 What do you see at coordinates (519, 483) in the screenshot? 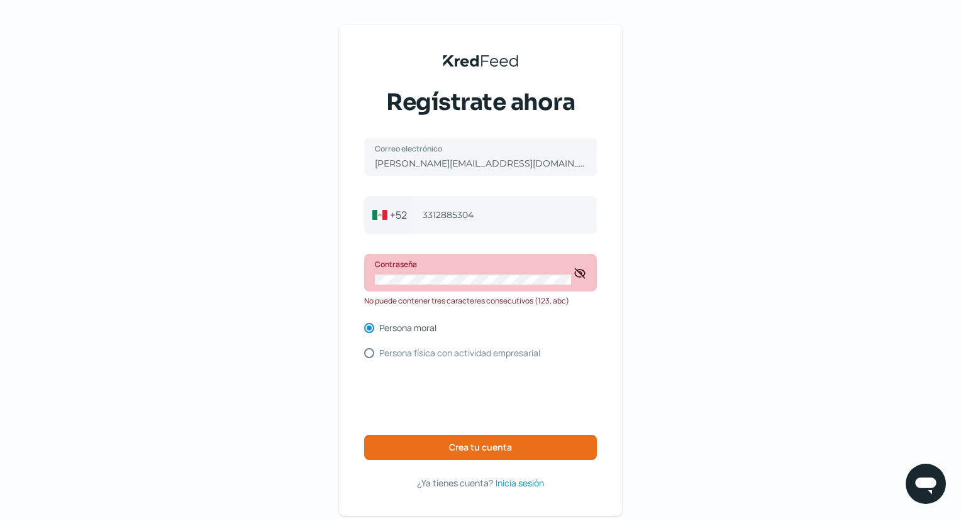
I see `span: Inicia sesión` at bounding box center [519, 483].